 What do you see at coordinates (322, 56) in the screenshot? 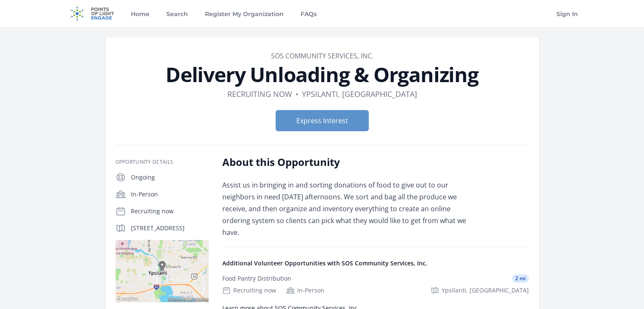
I see `a: SOS Community Services, Inc.` at bounding box center [322, 56].